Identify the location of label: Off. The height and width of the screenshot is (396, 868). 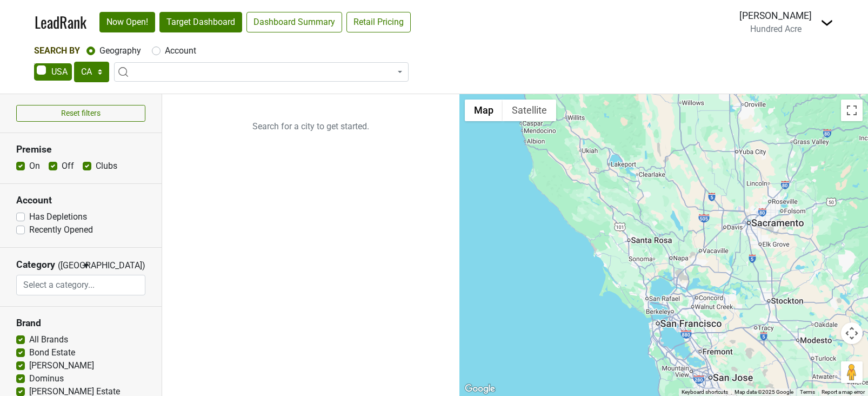
(68, 166).